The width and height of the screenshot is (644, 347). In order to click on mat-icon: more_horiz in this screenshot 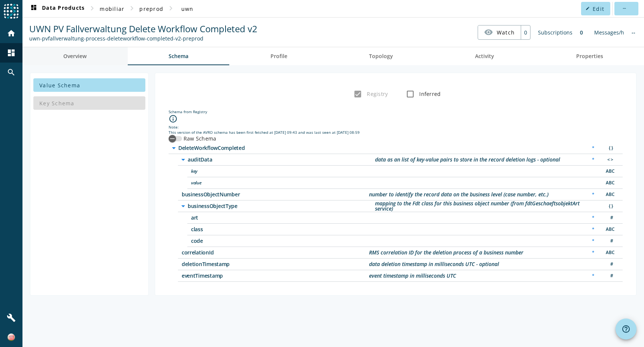, I will do `click(624, 8)`.